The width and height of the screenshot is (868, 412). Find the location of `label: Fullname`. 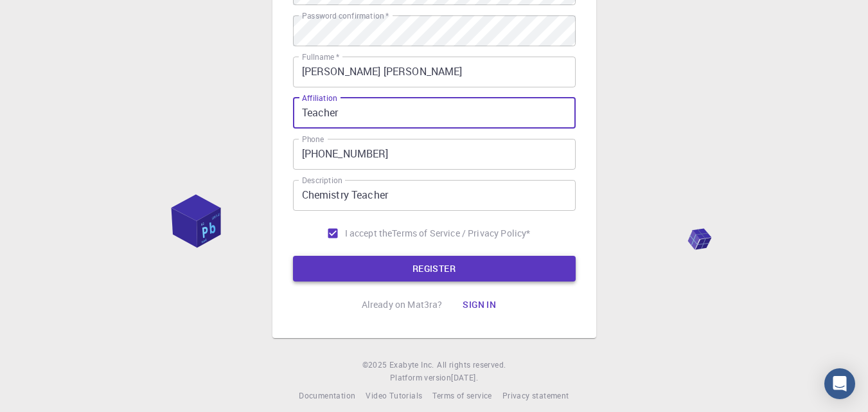

label: Fullname is located at coordinates (321, 57).